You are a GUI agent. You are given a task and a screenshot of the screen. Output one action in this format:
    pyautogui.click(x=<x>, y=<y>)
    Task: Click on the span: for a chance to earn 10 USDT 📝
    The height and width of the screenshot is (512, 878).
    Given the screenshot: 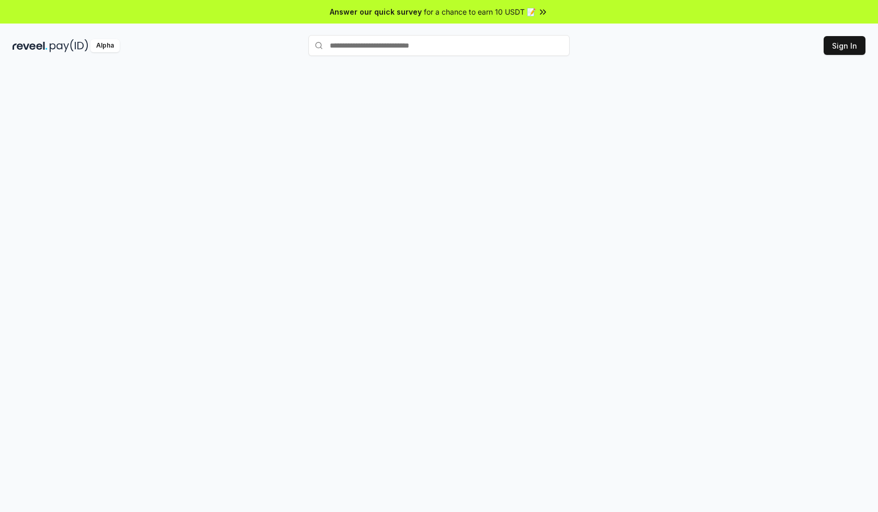 What is the action you would take?
    pyautogui.click(x=480, y=12)
    